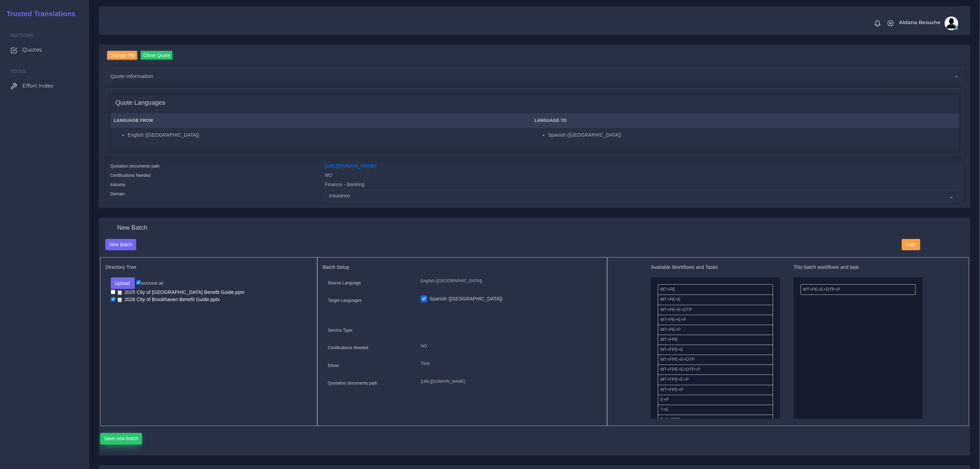 Image resolution: width=980 pixels, height=469 pixels. I want to click on div: NO, so click(642, 176).